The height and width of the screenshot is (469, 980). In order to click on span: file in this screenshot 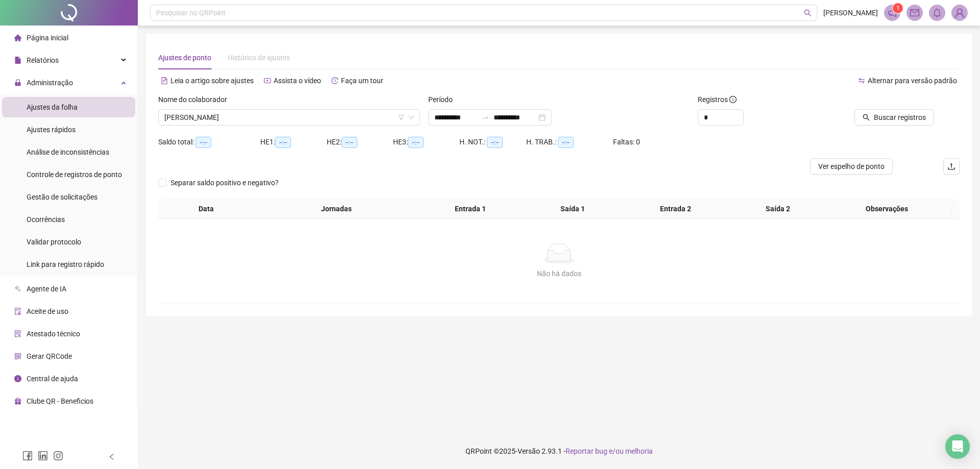, I will do `click(18, 60)`.